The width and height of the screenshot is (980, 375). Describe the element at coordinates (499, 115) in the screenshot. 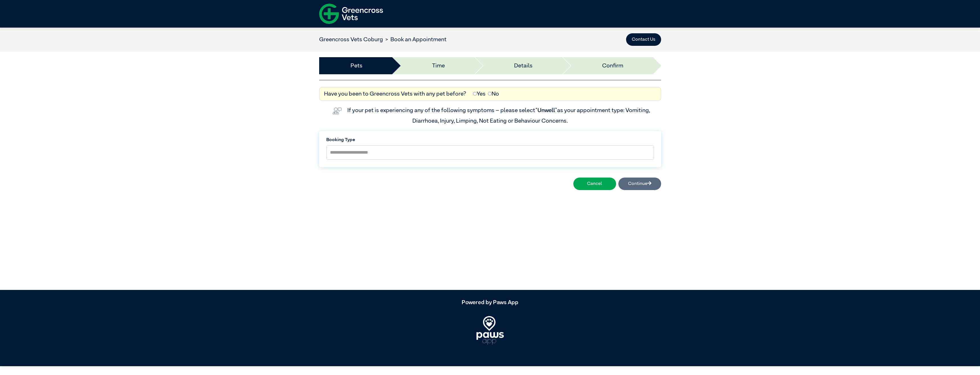

I see `label: If your pet is experiencing any of the following symptoms – please select as your appointment typ...` at that location.